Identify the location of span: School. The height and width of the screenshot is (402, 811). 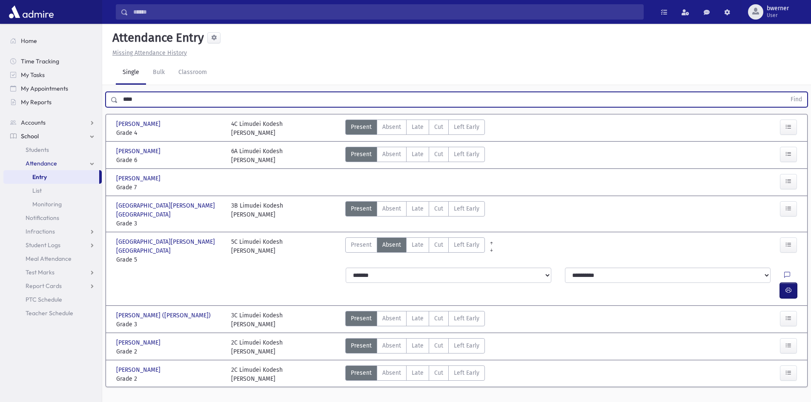
(30, 136).